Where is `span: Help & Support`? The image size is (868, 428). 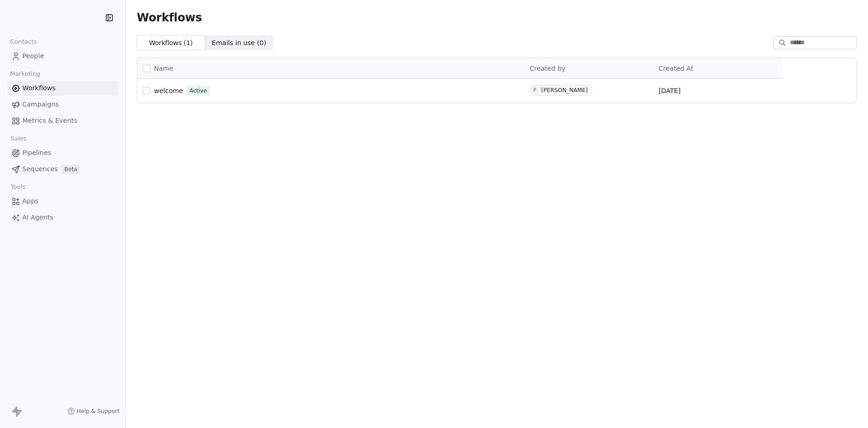
span: Help & Support is located at coordinates (98, 411).